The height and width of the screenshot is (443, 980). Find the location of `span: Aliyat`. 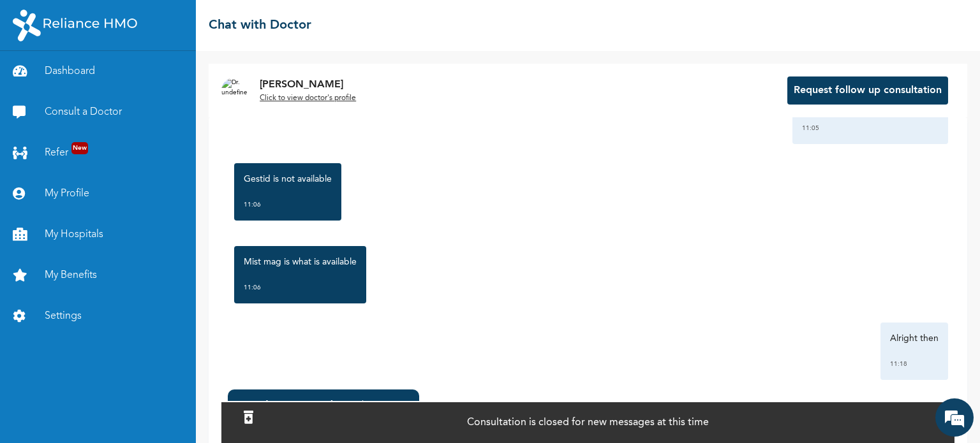

span: Aliyat is located at coordinates (123, 189).